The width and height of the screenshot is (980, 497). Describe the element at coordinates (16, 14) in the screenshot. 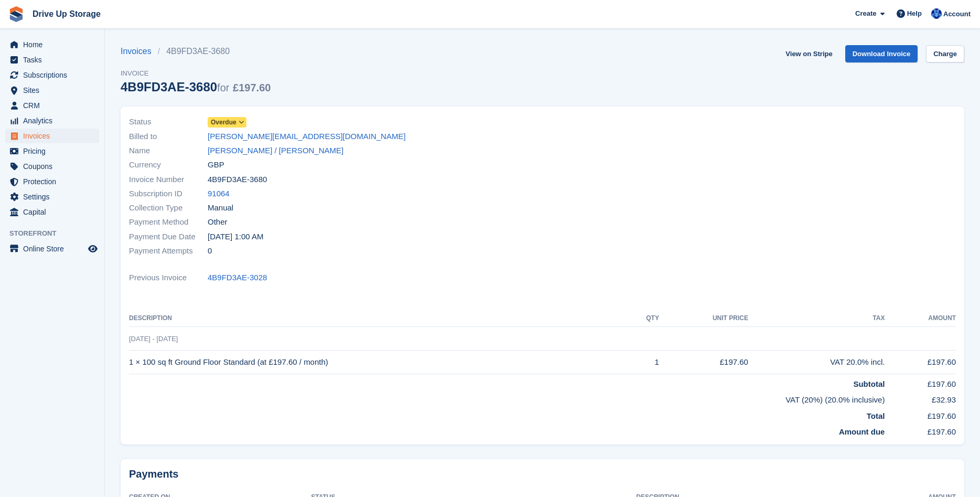

I see `img: stora-icon-8386f47178a22dfd0bd8f6a31ec36ba5ce8667c1dd55bd0f319d3a0aa187defe.svg` at that location.